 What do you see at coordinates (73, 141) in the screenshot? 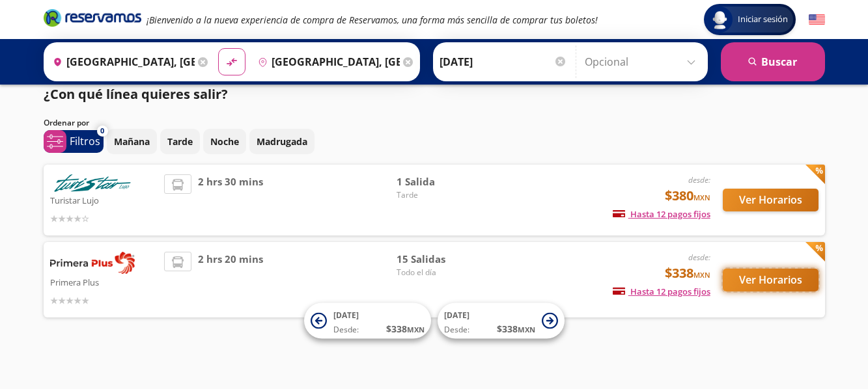
I see `button: 0Filtros` at bounding box center [73, 141].